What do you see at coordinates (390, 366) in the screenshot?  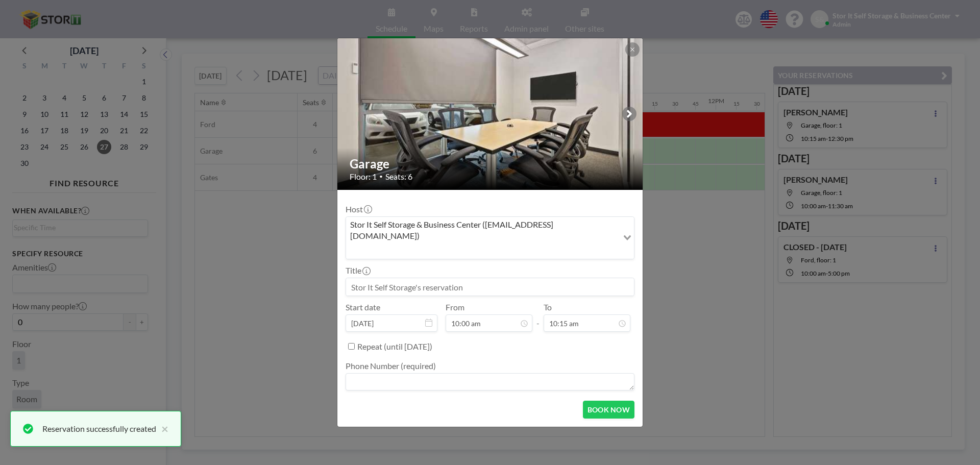 I see `label: Phone Number (required)` at bounding box center [390, 366].